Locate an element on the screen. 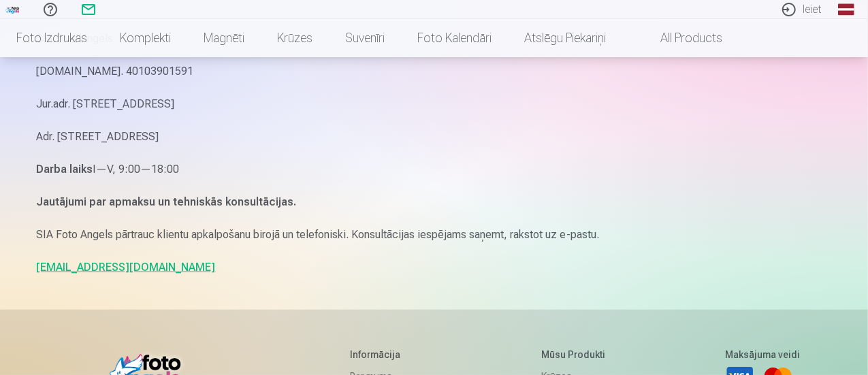 The width and height of the screenshot is (868, 375). a: Krūzes is located at coordinates (295, 38).